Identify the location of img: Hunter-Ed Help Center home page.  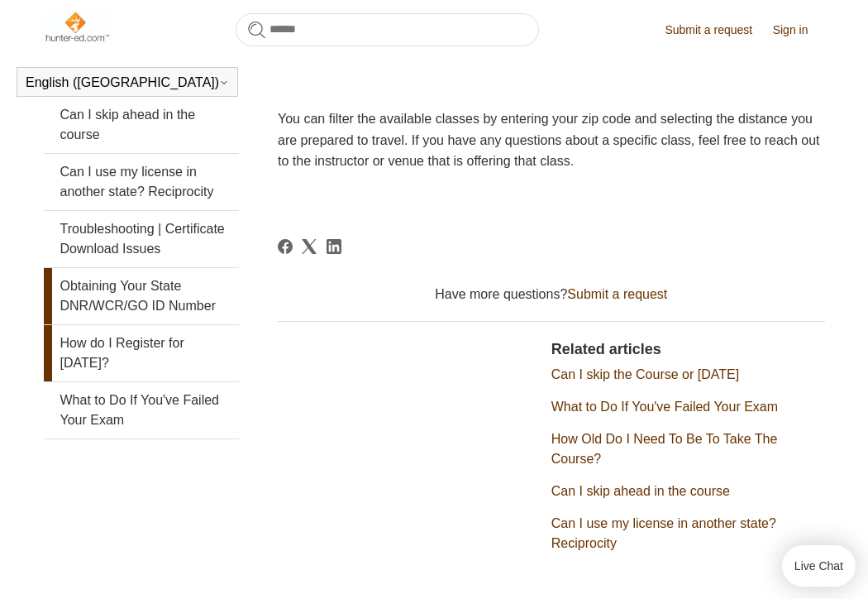
(77, 27).